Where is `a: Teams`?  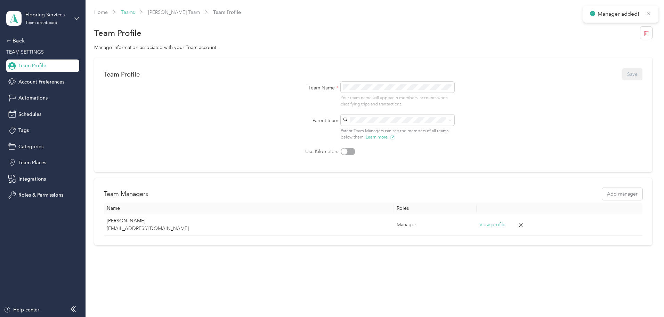 a: Teams is located at coordinates (128, 12).